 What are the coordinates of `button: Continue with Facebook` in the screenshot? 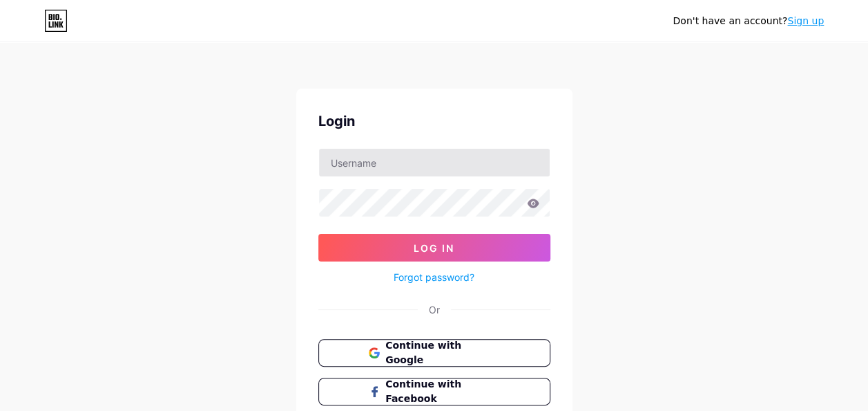 It's located at (435, 391).